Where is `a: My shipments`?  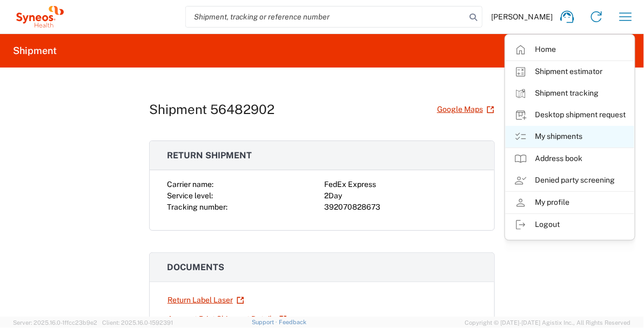 a: My shipments is located at coordinates (570, 137).